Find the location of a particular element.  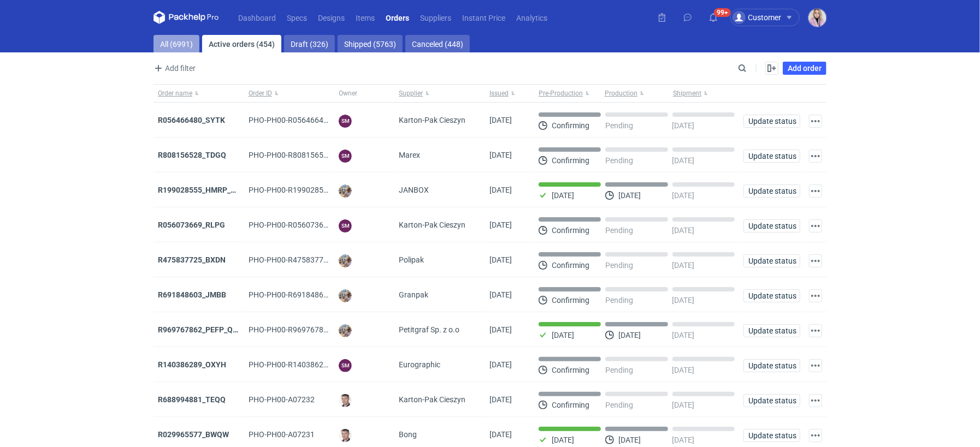

div: Klaudia Wiśniewska is located at coordinates (817, 18).